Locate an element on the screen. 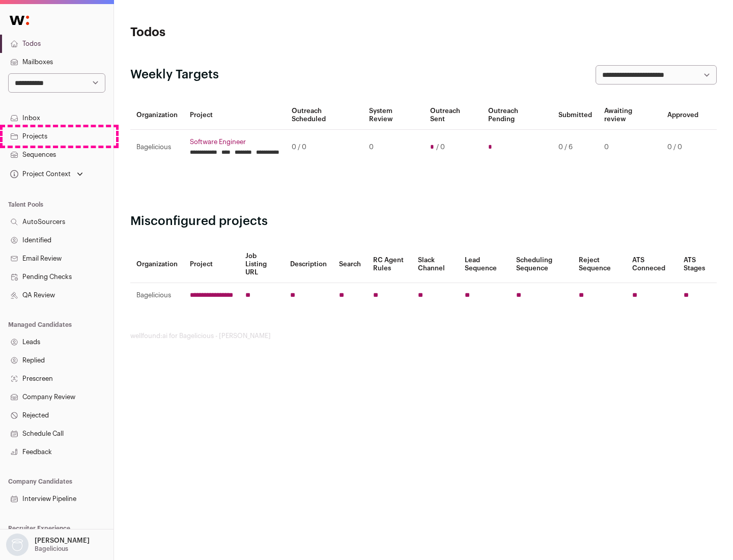  img: nopic.png is located at coordinates (17, 545).